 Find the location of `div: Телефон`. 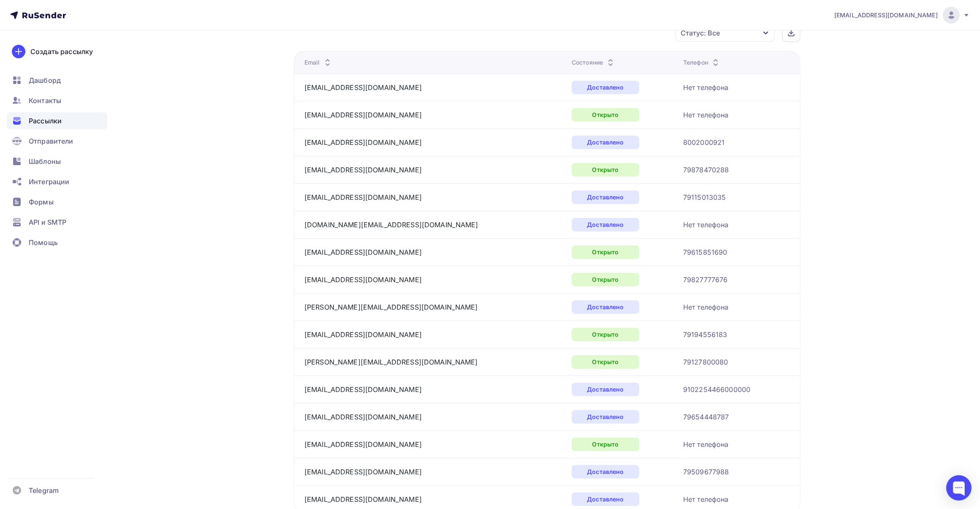

div: Телефон is located at coordinates (702, 63).